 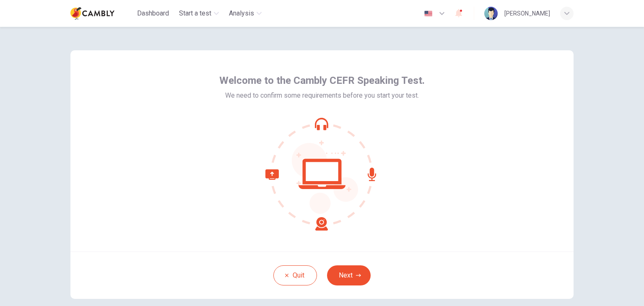 I want to click on img: Cambly logo, so click(x=92, y=13).